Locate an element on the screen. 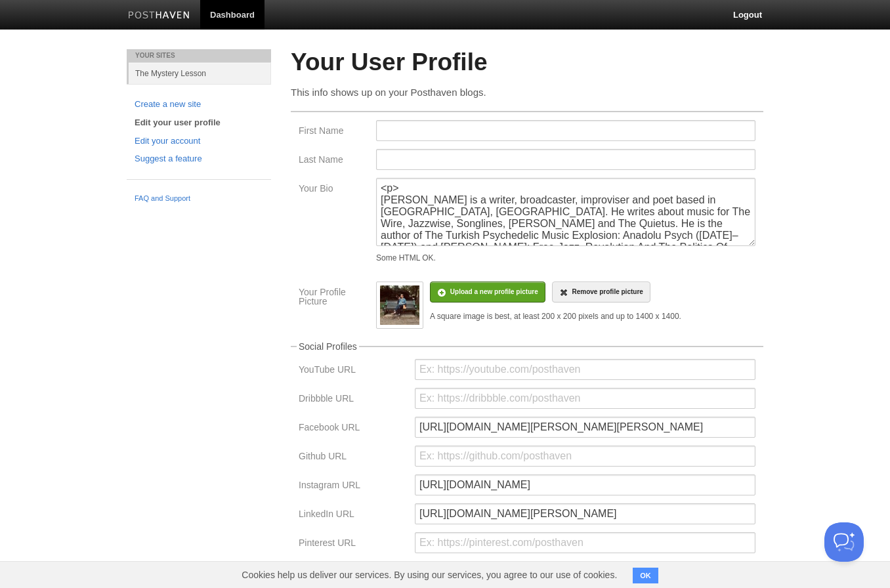  span: Remove profile picture is located at coordinates (607, 291).